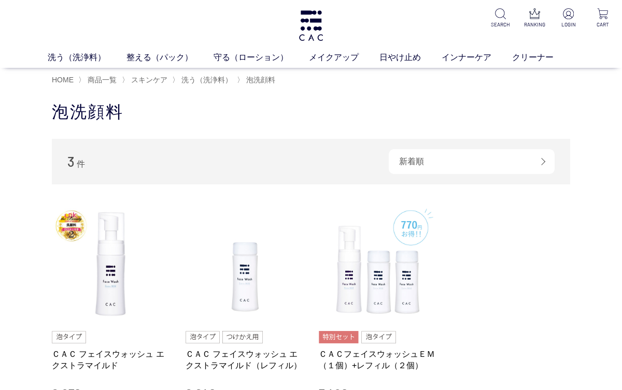  What do you see at coordinates (102, 80) in the screenshot?
I see `span: 商品一覧` at bounding box center [102, 80].